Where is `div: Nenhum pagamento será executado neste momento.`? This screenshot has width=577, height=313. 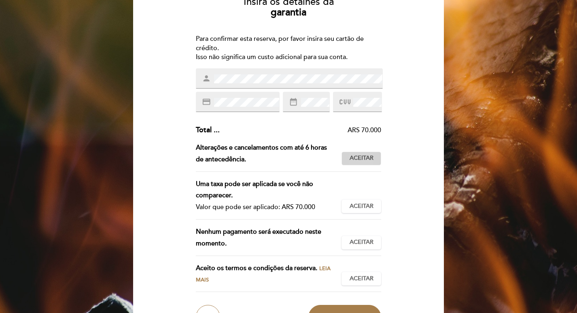 div: Nenhum pagamento será executado neste momento. is located at coordinates (269, 238).